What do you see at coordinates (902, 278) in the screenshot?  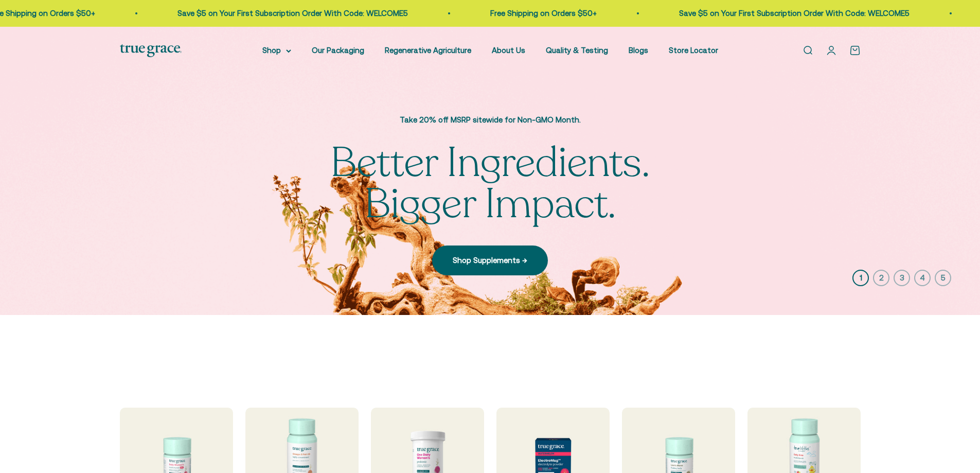 I see `button: 3` at bounding box center [902, 278].